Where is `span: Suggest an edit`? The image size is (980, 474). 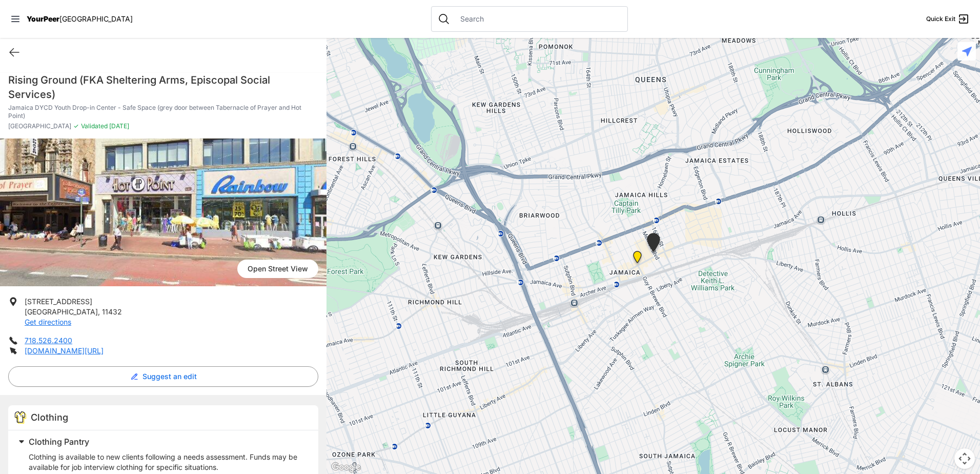
span: Suggest an edit is located at coordinates (169, 376).